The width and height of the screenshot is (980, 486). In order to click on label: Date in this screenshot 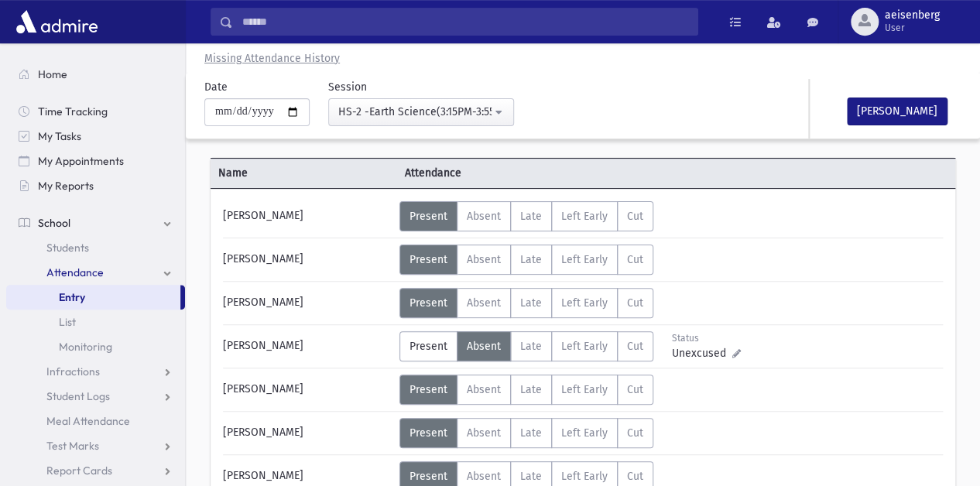, I will do `click(216, 87)`.